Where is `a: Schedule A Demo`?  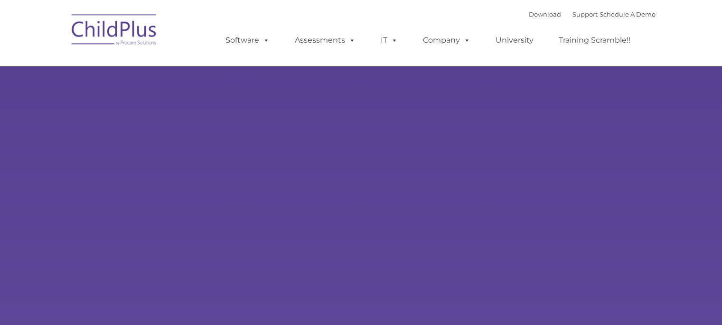 a: Schedule A Demo is located at coordinates (627, 14).